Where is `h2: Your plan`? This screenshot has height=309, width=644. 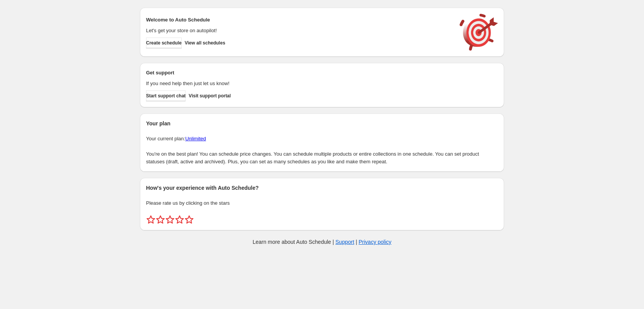 h2: Your plan is located at coordinates (322, 123).